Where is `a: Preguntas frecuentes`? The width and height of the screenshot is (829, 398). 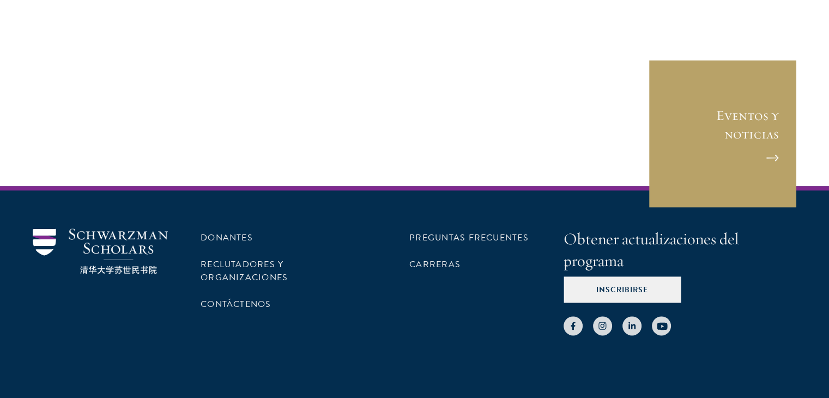
a: Preguntas frecuentes is located at coordinates (469, 238).